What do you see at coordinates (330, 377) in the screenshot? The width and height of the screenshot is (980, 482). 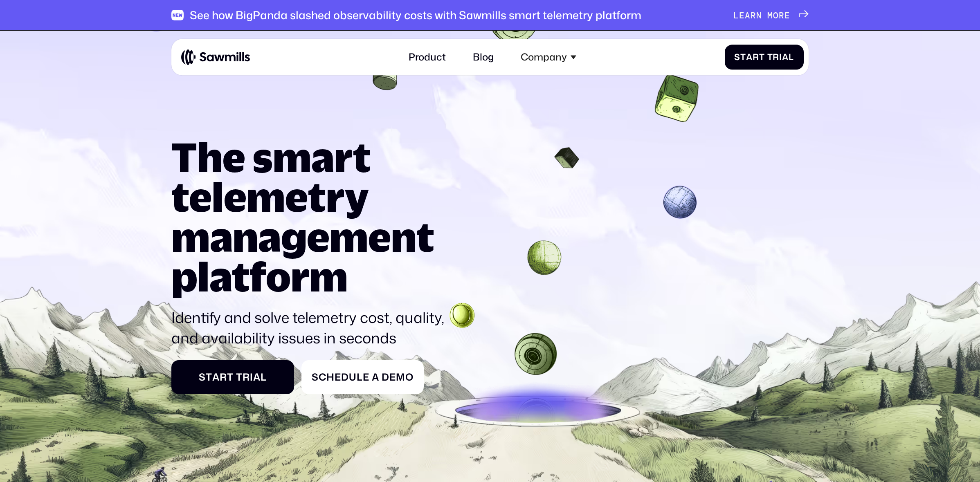 I see `span: h` at bounding box center [330, 377].